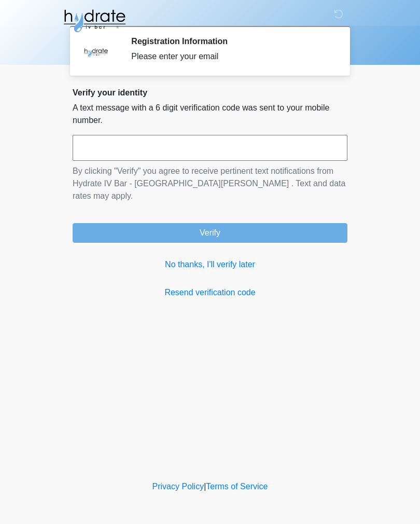  I want to click on a: Terms of Service, so click(236, 486).